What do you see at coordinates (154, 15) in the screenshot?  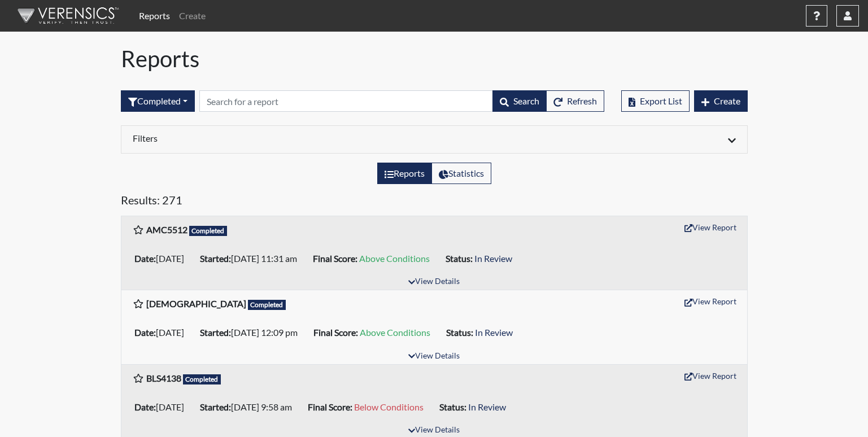 I see `a: Reports` at bounding box center [154, 15].